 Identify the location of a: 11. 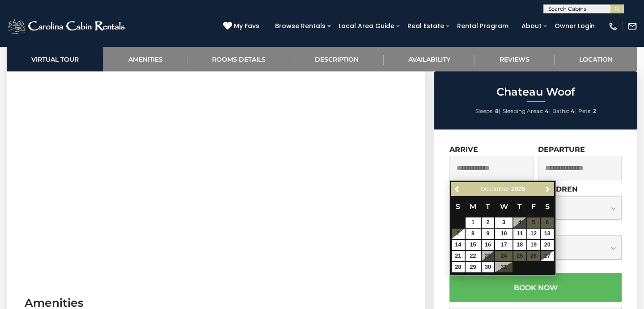
(520, 234).